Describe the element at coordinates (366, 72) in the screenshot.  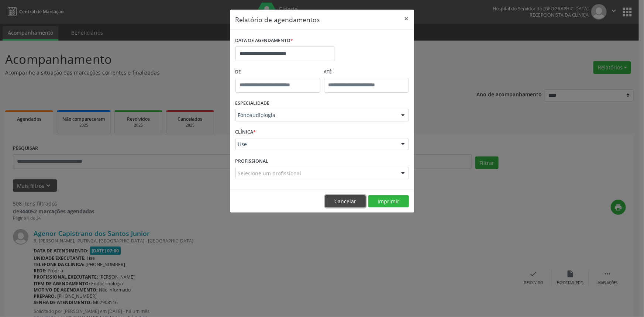
I see `label: ATÉ` at that location.